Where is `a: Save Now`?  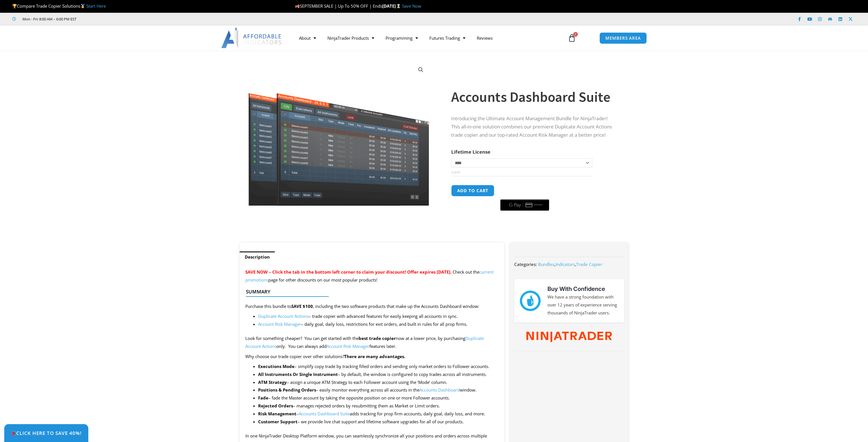
a: Save Now is located at coordinates (411, 6).